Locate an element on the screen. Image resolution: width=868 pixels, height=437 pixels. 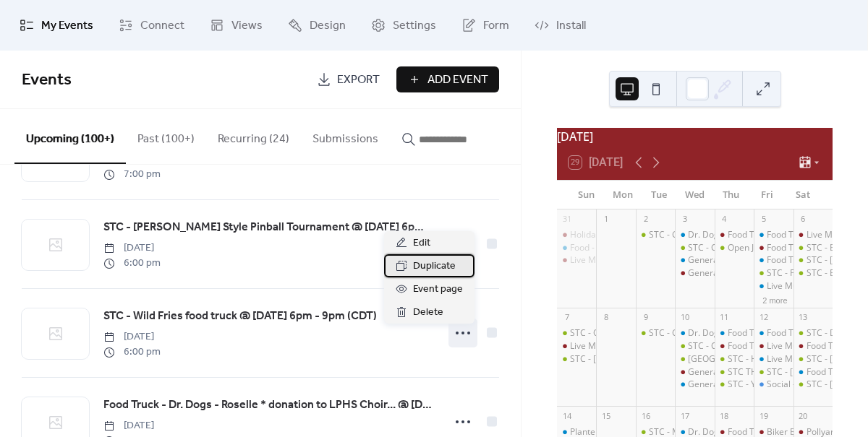
div: Food Truck- Uncle Cams Sandwiches - Roselle @ Fri Sep 5, 2025 5pm - 9pm (CDT) is located at coordinates (773, 260).